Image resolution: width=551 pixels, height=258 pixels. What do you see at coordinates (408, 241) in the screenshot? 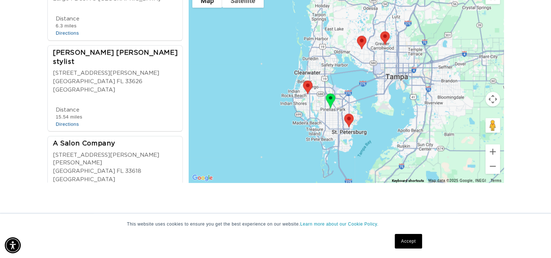
I see `a: Accept` at bounding box center [408, 241].